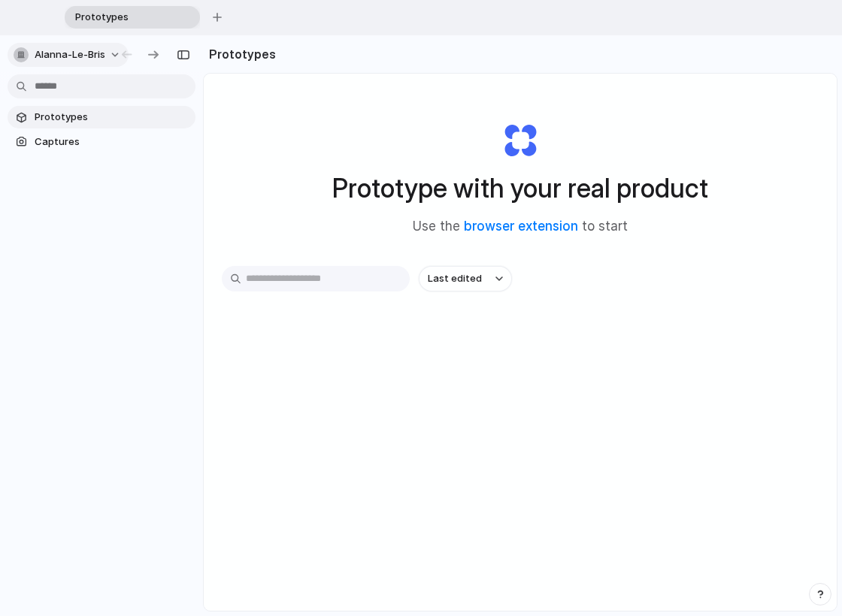 This screenshot has width=842, height=616. Describe the element at coordinates (455, 279) in the screenshot. I see `span: Last edited` at that location.